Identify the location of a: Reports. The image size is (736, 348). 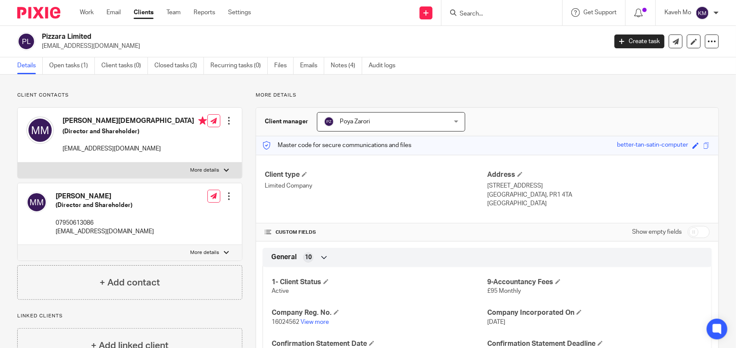
(204, 13).